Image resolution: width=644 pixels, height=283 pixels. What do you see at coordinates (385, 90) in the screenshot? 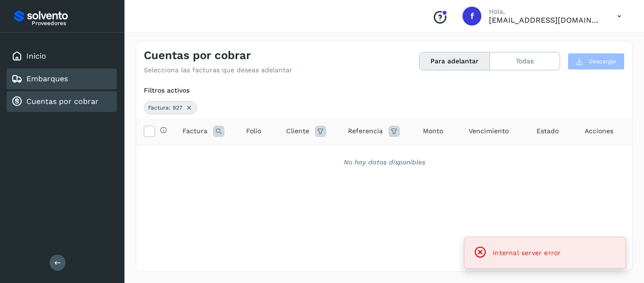
I see `div: Filtros activos` at bounding box center [385, 90].